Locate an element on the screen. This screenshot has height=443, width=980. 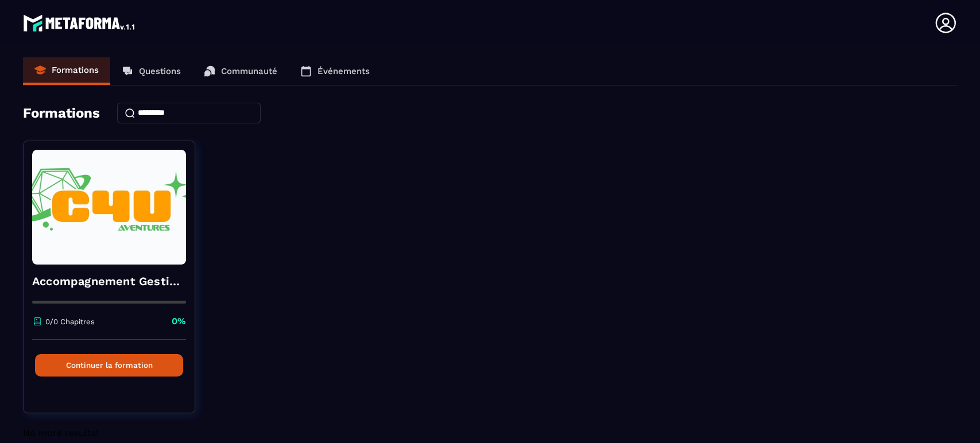
p: 0% is located at coordinates (178, 321).